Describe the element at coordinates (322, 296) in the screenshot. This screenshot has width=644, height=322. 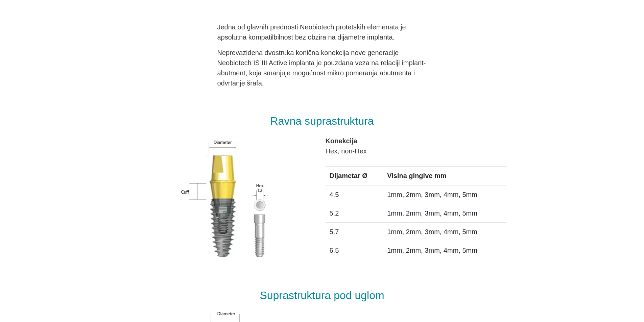
I see `h2: Suprastruktura pod uglom` at that location.